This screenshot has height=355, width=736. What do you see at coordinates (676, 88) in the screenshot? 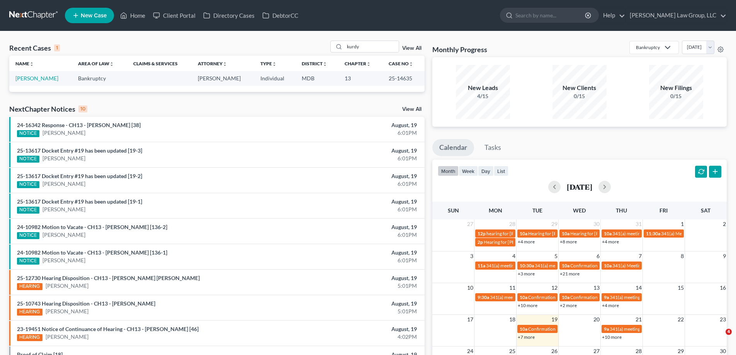
I see `div: New Filings` at bounding box center [676, 88].